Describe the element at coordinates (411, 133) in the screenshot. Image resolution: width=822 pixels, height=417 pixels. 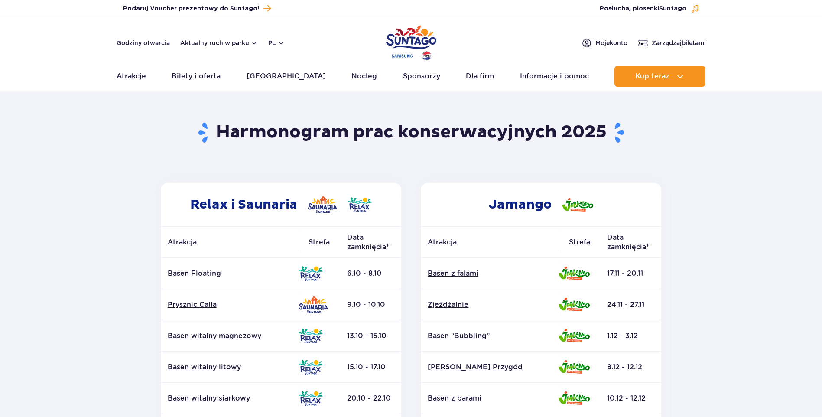
I see `h1: Harmonogram prac konserwacyjnych 2025` at that location.